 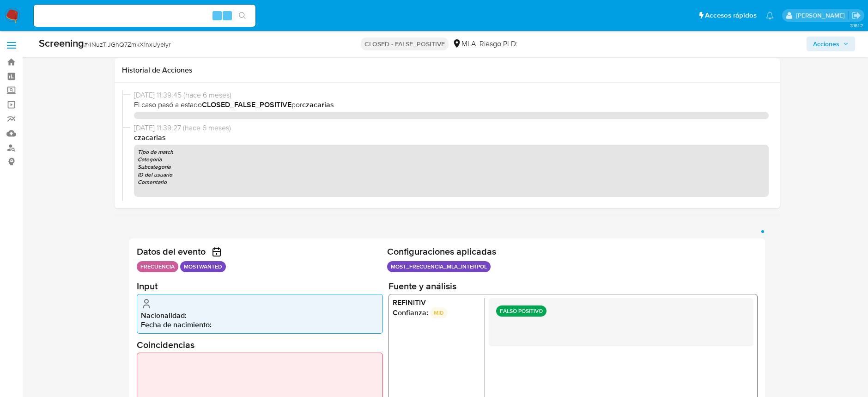 What do you see at coordinates (145, 16) in the screenshot?
I see `input: Buscar usuario o caso...` at bounding box center [145, 16].